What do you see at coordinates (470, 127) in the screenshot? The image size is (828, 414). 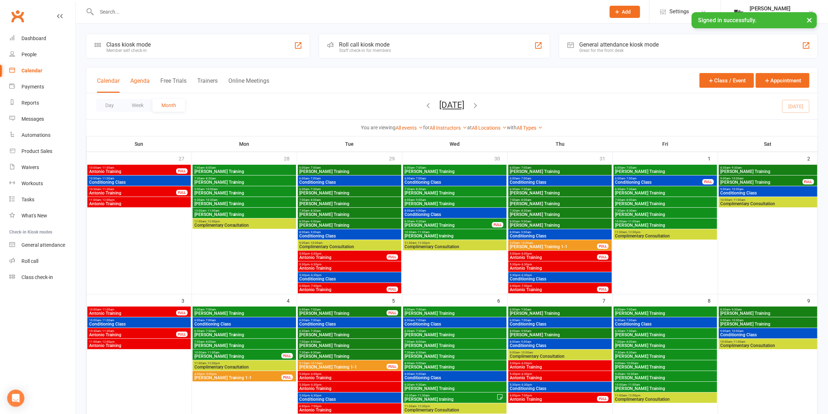 I see `strong: at` at bounding box center [470, 127].